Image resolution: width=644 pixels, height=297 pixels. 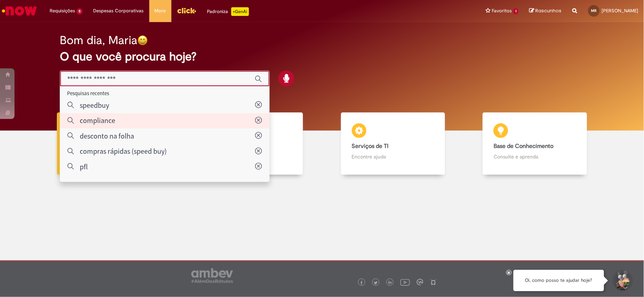 I want to click on p: Consulte e aprenda, so click(x=534, y=157).